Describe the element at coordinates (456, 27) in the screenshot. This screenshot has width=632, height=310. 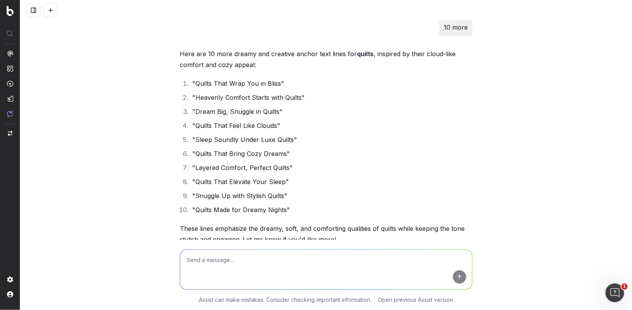
I see `p: 10 more` at that location.